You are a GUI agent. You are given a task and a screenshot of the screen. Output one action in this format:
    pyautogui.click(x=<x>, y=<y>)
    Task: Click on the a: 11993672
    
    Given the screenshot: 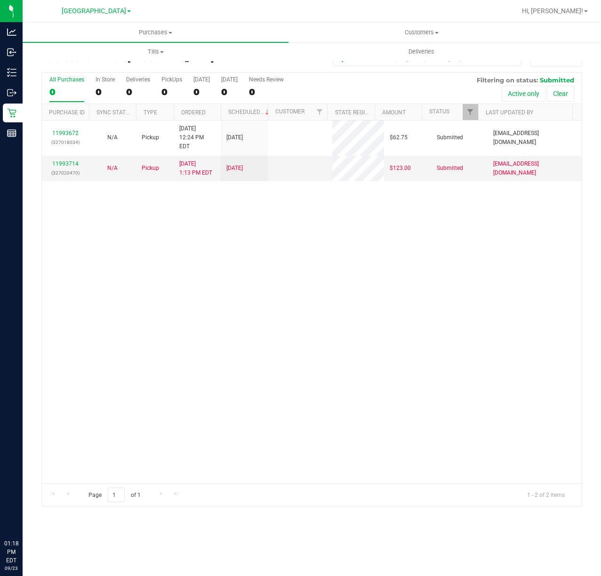 What is the action you would take?
    pyautogui.click(x=65, y=133)
    